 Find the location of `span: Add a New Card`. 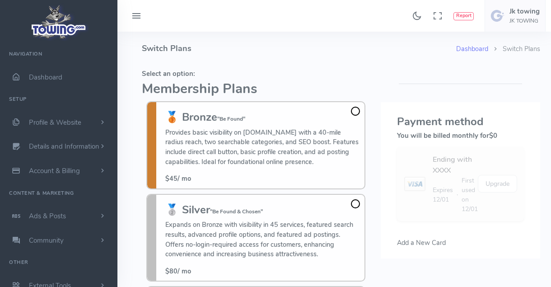

span: Add a New Card is located at coordinates (421, 242).